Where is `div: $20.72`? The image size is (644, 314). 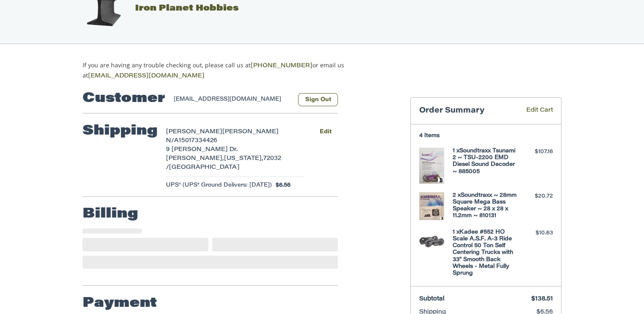
div: $20.72 is located at coordinates (536, 196).